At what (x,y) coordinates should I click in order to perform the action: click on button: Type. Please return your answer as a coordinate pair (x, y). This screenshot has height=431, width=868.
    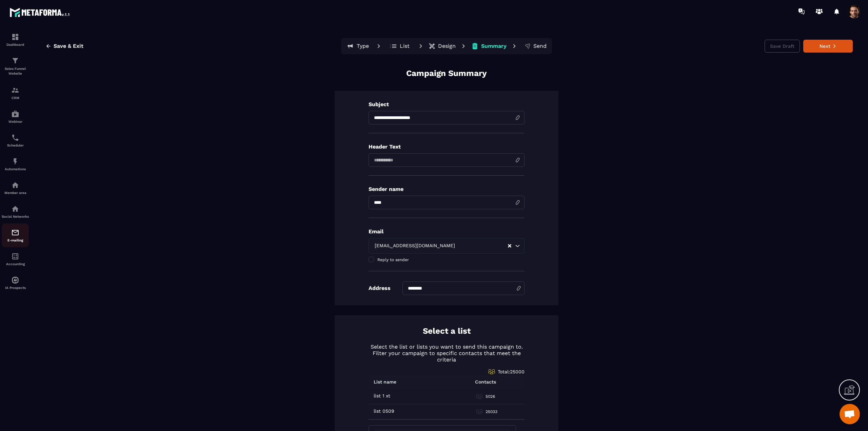
    Looking at the image, I should click on (357, 46).